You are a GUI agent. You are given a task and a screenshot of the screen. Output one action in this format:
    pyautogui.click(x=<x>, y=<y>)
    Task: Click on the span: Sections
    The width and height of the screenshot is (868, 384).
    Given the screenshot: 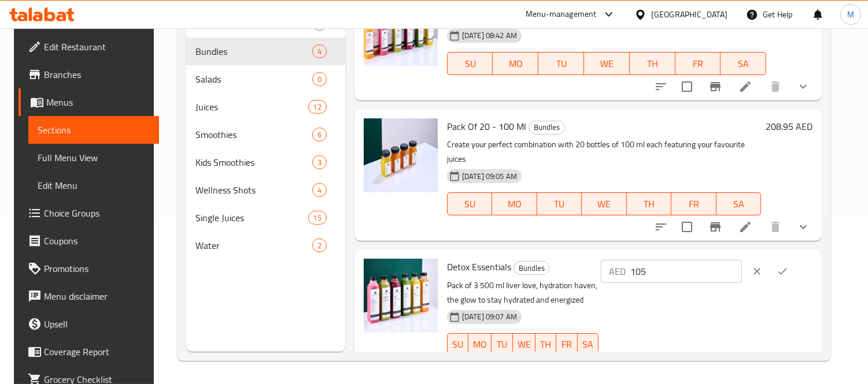 What is the action you would take?
    pyautogui.click(x=93, y=130)
    